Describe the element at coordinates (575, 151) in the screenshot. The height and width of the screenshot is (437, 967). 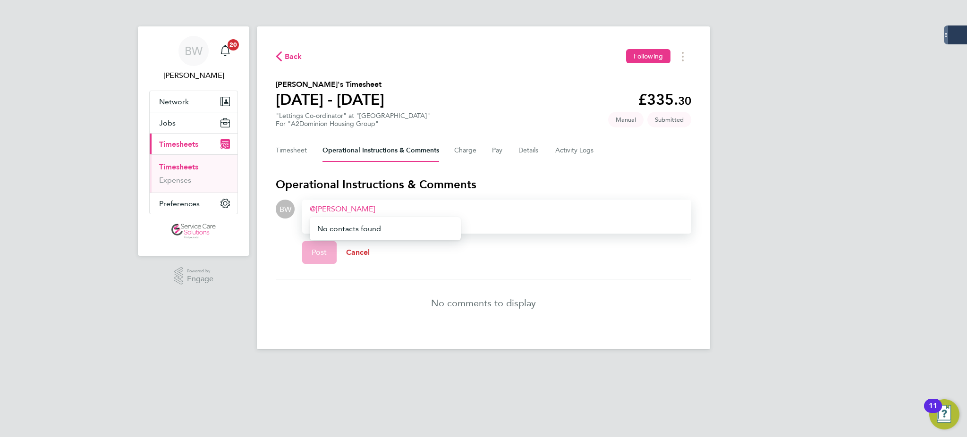
I see `button: Activity Logs` at that location.